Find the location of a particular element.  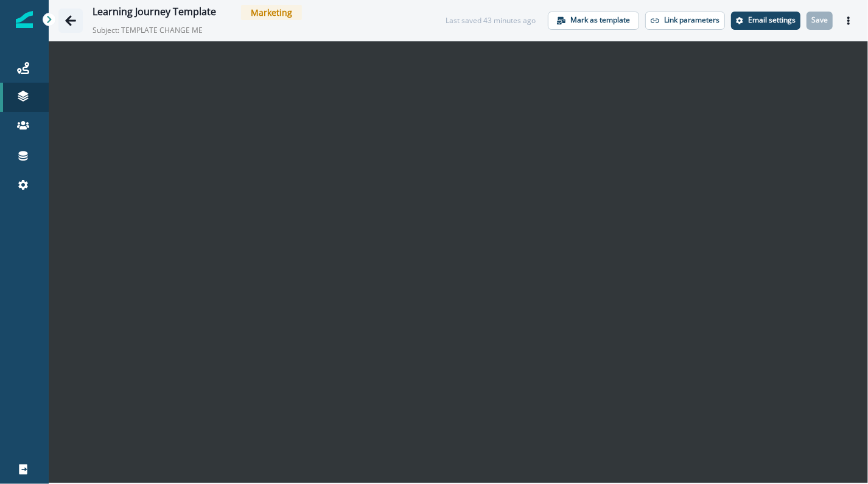

button: Actions is located at coordinates (848, 21).